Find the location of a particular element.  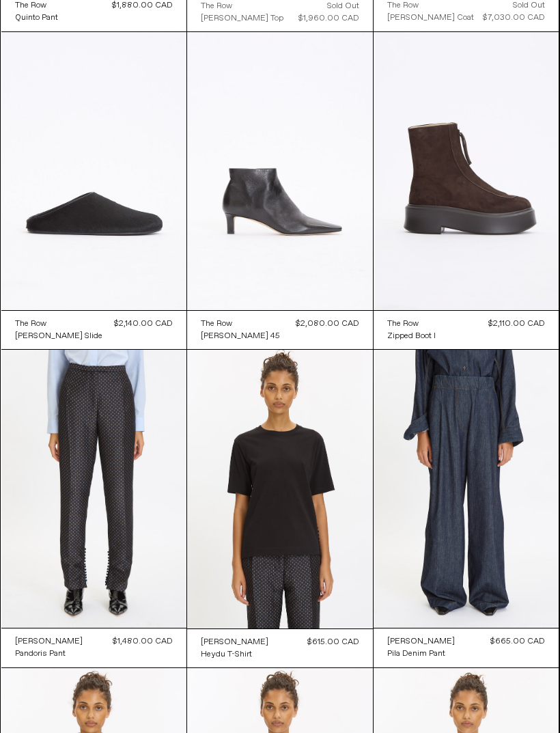

div: Pila Denim Pant is located at coordinates (415, 654).